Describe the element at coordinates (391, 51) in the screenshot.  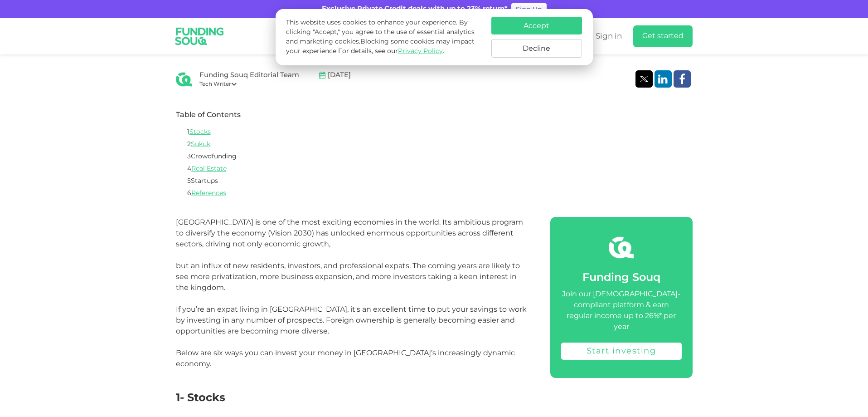
I see `span: For details, see our .` at that location.